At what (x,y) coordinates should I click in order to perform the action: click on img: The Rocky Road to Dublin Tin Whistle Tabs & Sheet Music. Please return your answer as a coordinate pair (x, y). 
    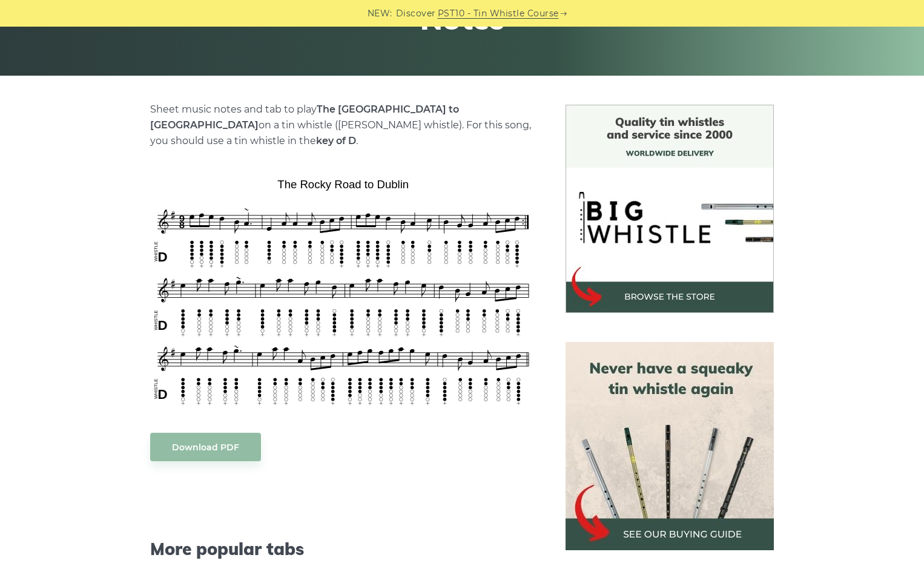
    Looking at the image, I should click on (344, 291).